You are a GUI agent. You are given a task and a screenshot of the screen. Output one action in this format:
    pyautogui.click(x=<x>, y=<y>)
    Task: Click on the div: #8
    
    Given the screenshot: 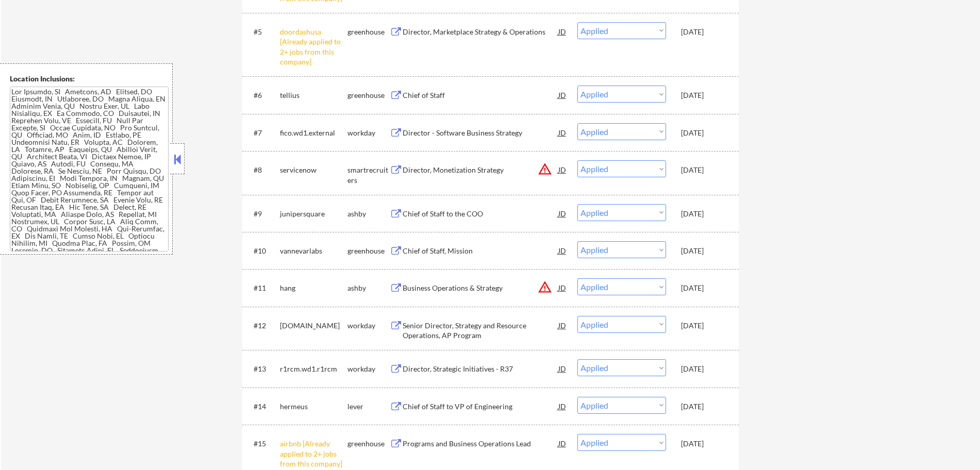 What is the action you would take?
    pyautogui.click(x=263, y=170)
    